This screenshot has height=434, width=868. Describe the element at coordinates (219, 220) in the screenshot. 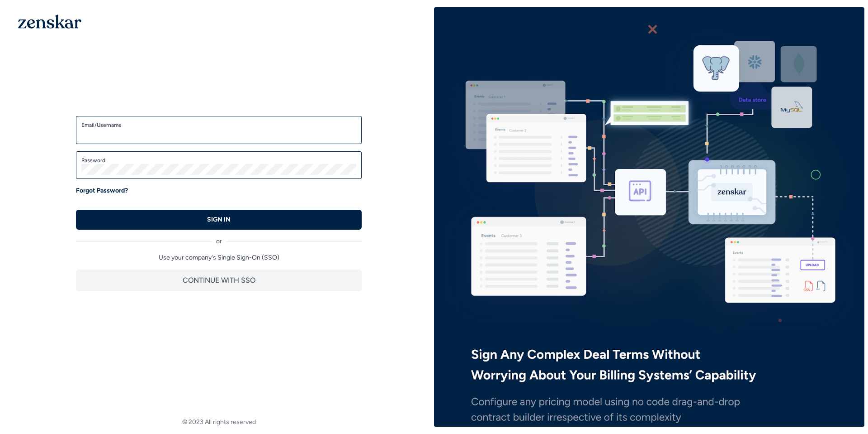

I see `button: SIGN IN` at that location.